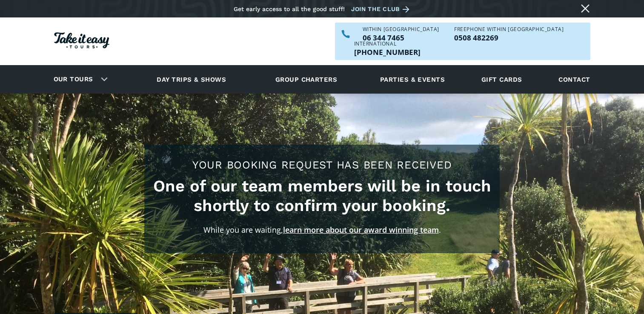 Image resolution: width=644 pixels, height=314 pixels. Describe the element at coordinates (79, 79) in the screenshot. I see `div: Our tours` at that location.